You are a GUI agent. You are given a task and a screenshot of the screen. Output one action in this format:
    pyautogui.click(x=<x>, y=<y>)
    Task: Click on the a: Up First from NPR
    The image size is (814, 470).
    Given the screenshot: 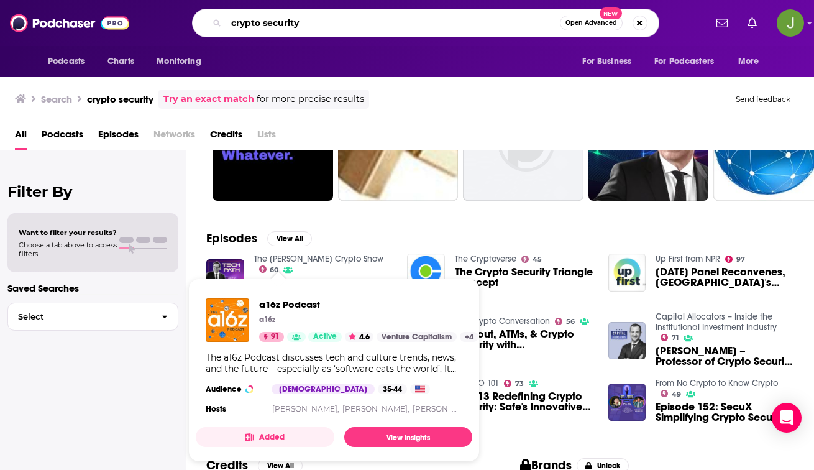 What is the action you would take?
    pyautogui.click(x=688, y=259)
    